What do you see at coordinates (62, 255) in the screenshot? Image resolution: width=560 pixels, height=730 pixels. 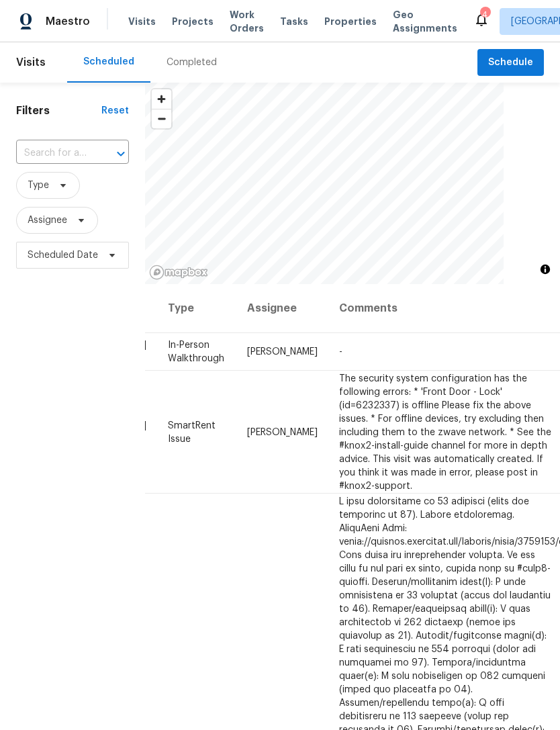 I see `span: Scheduled Date` at bounding box center [62, 255].